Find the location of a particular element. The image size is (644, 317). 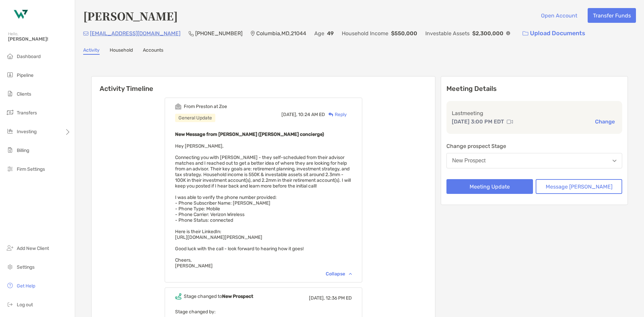

p: Meeting Details is located at coordinates (534, 89).